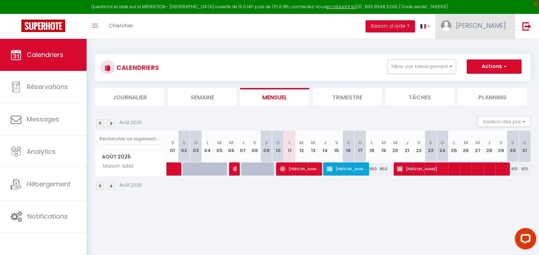 This screenshot has height=255, width=539. Describe the element at coordinates (526, 26) in the screenshot. I see `img: logout` at that location.